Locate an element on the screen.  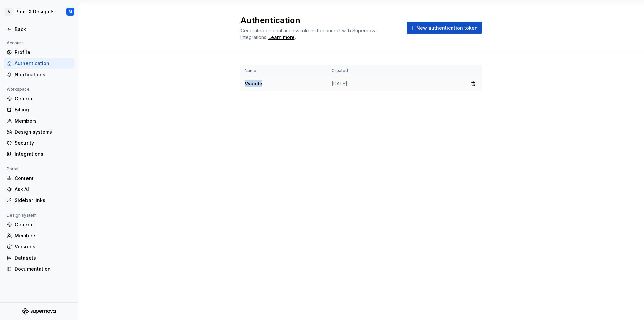
a: Authentication is located at coordinates (39, 64).